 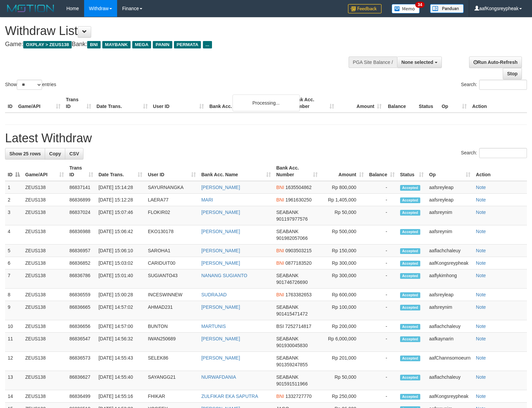 What do you see at coordinates (343, 171) in the screenshot?
I see `th: Amount: activate to sort column ascending` at bounding box center [343, 171].